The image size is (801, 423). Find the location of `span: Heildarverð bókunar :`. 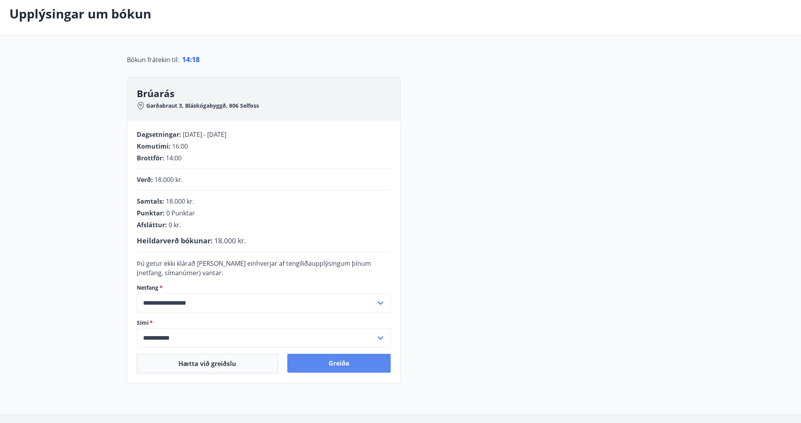

span: Heildarverð bókunar : is located at coordinates (174, 240).